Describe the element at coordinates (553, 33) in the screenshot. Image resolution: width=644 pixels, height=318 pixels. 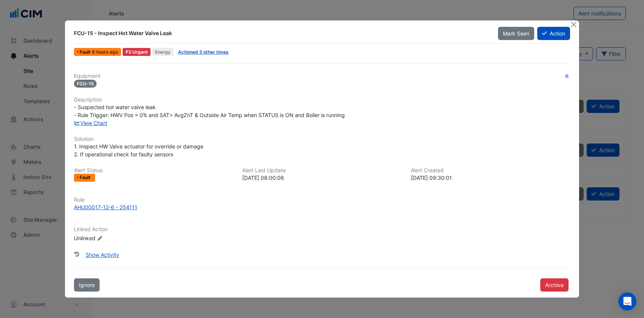
I see `button: Action` at that location.